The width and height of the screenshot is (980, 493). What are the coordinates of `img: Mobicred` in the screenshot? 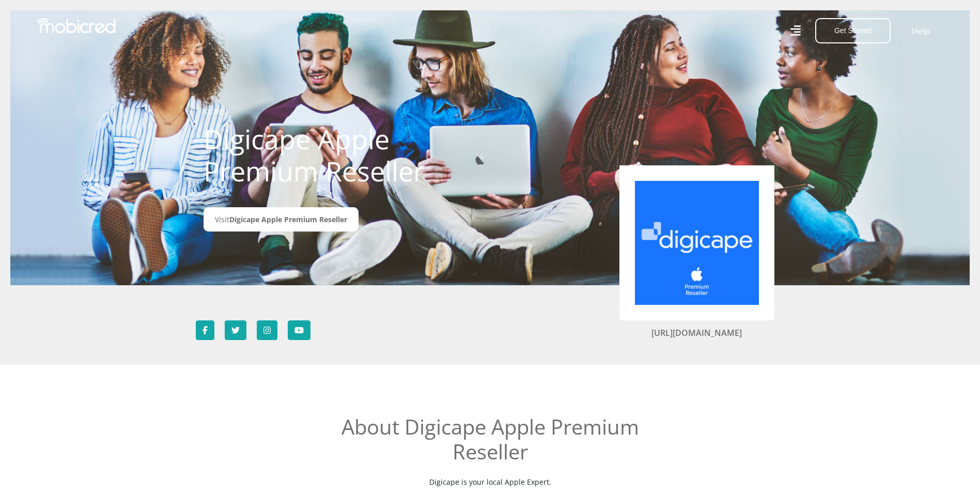 It's located at (76, 26).